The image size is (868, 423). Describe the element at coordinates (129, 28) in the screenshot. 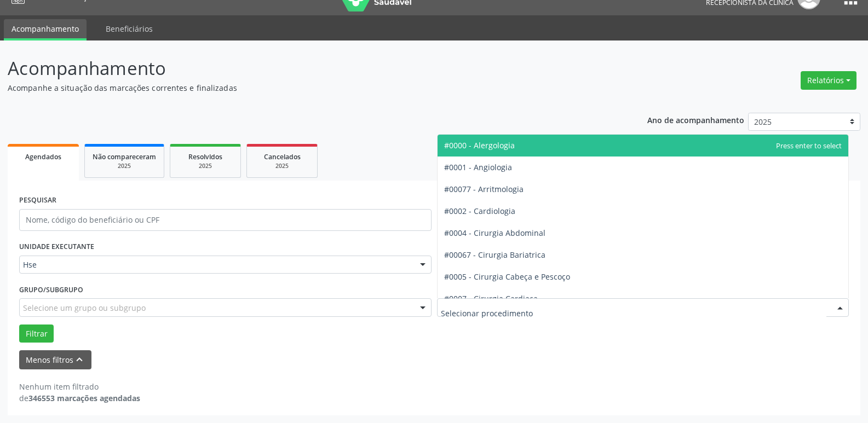

I see `a: Beneficiários` at that location.